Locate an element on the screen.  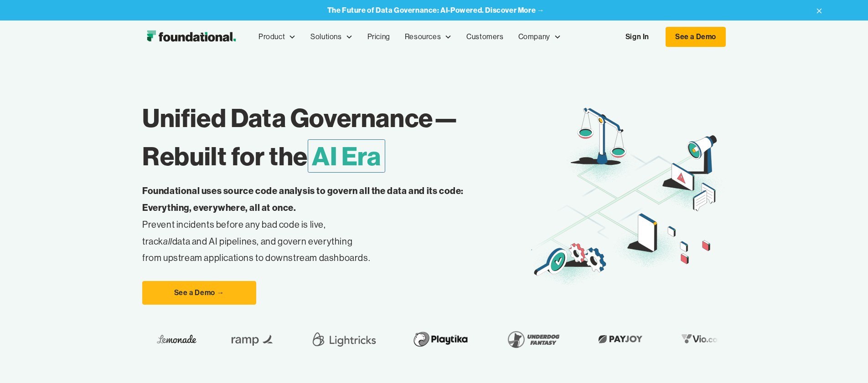
img: Lightricks is located at coordinates (344, 339).